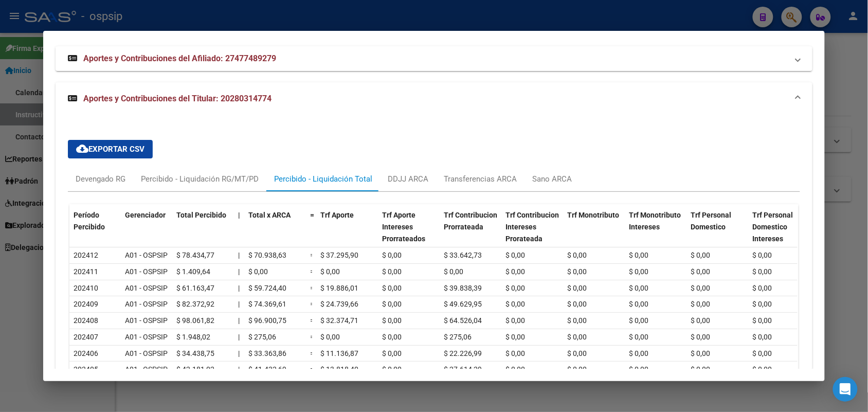  What do you see at coordinates (463, 369) in the screenshot?
I see `span: $ 27.614,29` at bounding box center [463, 369].